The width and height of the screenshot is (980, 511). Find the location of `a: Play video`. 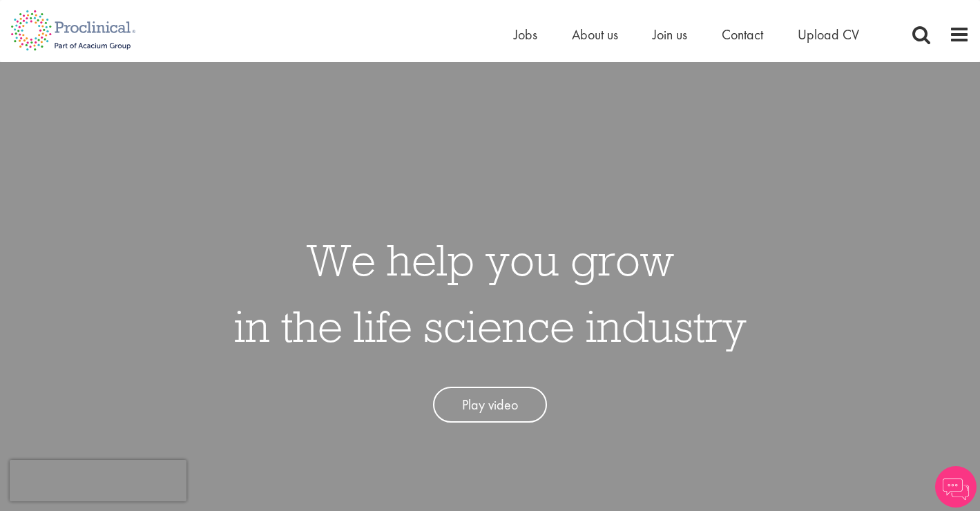

a: Play video is located at coordinates (489, 404).